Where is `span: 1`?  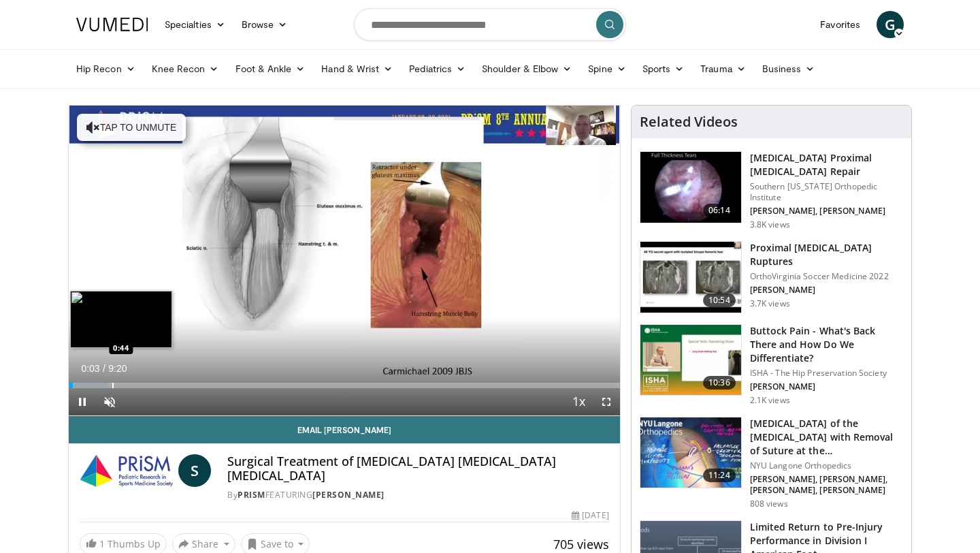 span: 1 is located at coordinates (102, 543).